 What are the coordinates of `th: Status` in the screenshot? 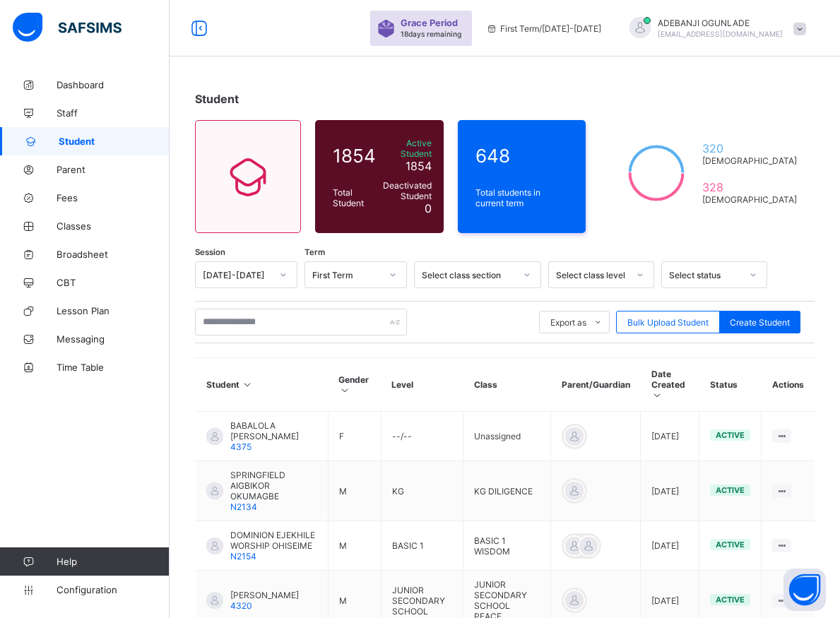 It's located at (730, 385).